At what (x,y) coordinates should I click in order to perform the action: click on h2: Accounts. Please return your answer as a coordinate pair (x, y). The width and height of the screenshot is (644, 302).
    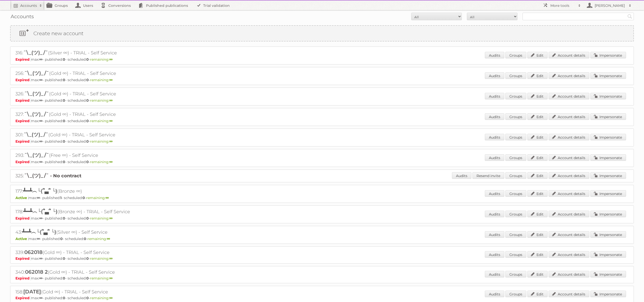
    Looking at the image, I should click on (29, 6).